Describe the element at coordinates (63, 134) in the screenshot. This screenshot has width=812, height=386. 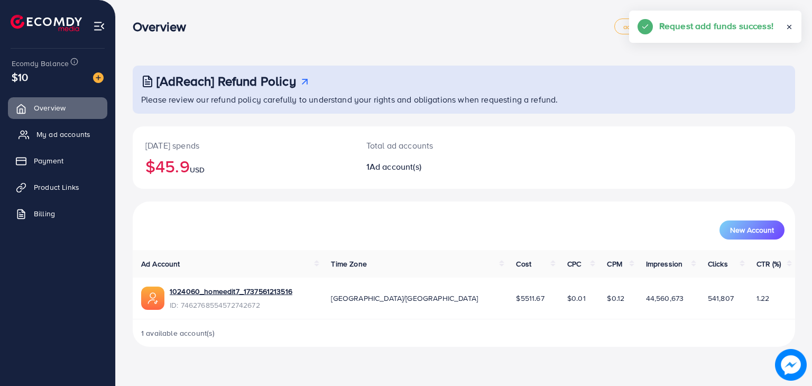
I see `span: My ad accounts` at that location.